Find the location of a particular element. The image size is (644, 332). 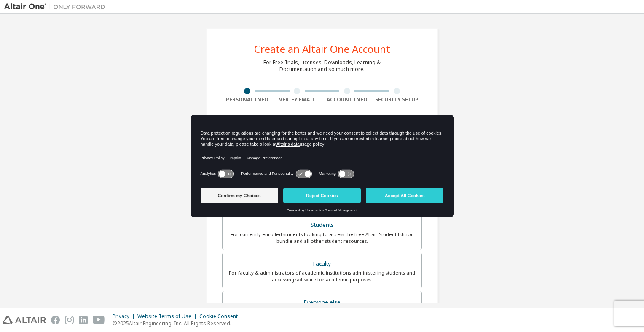

img: instagram.svg is located at coordinates (69, 320).